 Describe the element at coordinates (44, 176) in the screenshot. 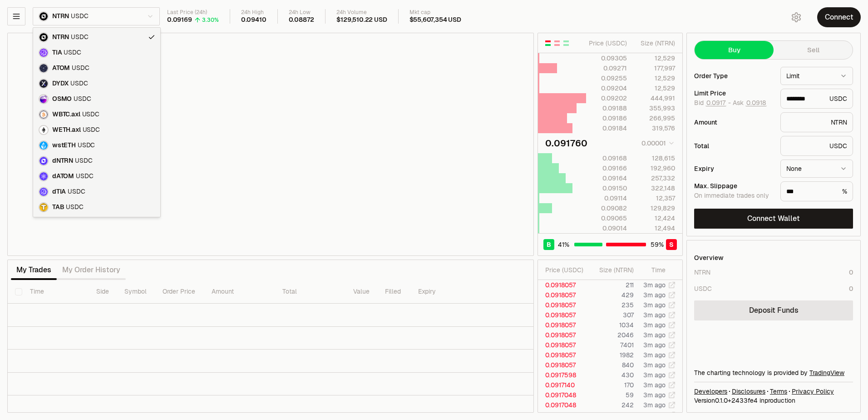

I see `img: dATOM.svg` at that location.